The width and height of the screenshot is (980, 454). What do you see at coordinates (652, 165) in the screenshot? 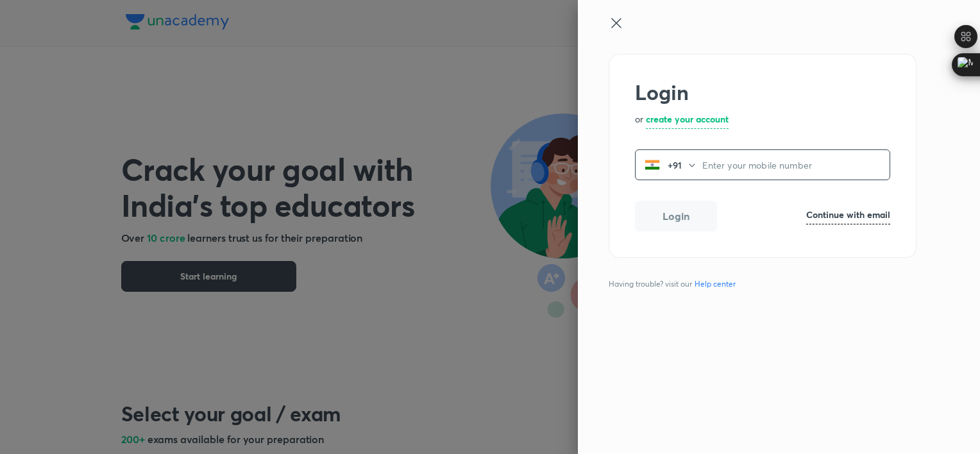
I see `img: India` at bounding box center [652, 165].